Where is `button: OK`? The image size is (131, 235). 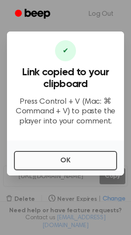 button: OK is located at coordinates (66, 161).